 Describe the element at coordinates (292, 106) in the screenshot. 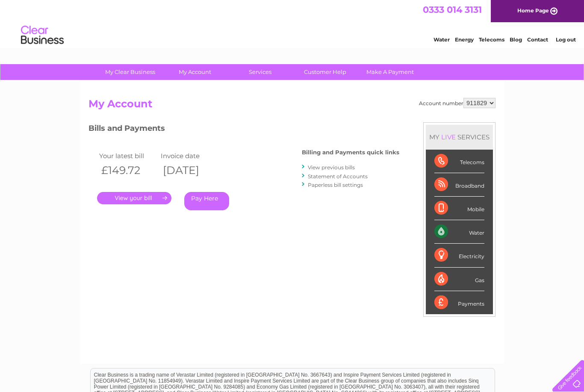

I see `h2: My Account` at that location.